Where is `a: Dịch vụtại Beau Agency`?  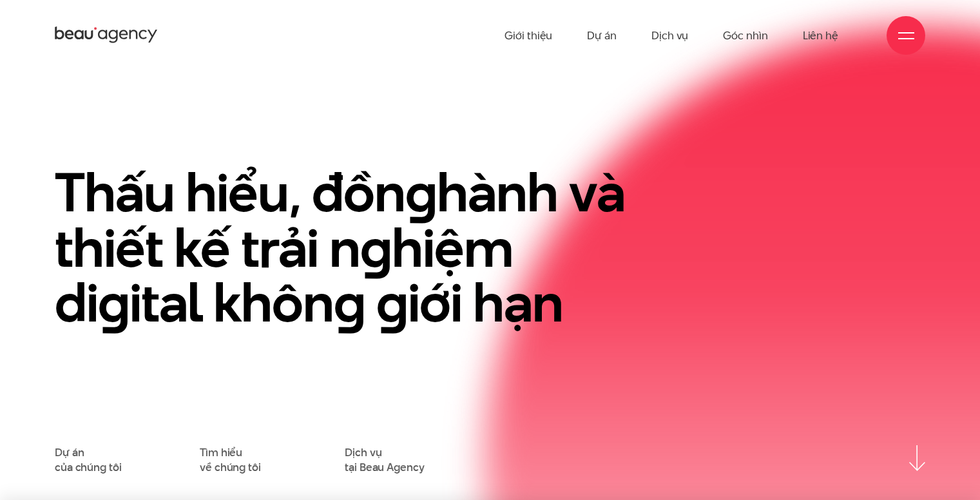
a: Dịch vụtại Beau Agency is located at coordinates (384, 459).